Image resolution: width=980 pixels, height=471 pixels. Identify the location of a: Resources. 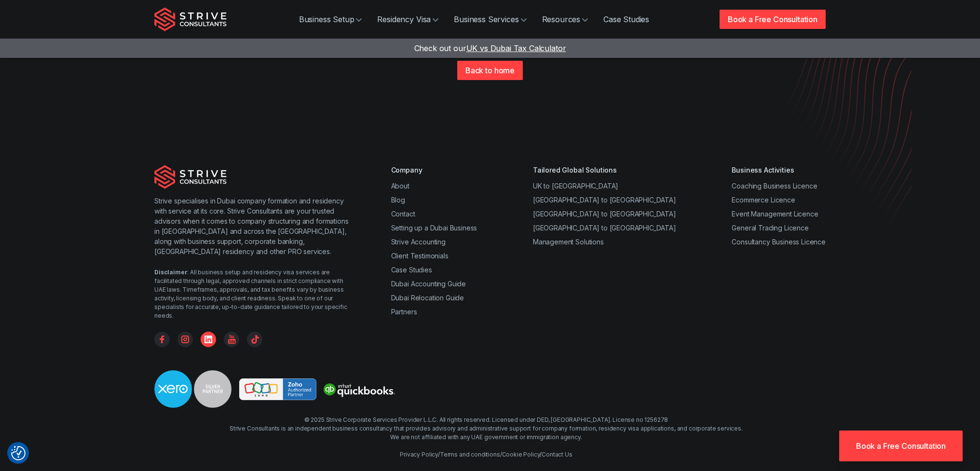
(565, 19).